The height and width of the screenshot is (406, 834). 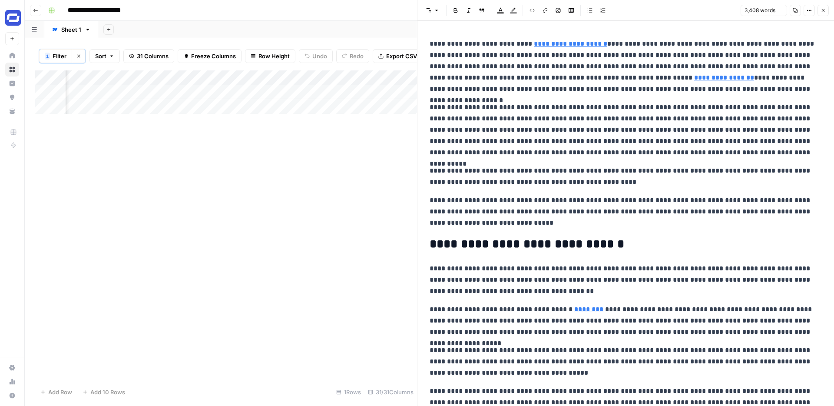 I want to click on div: 31/31 Columns, so click(x=390, y=392).